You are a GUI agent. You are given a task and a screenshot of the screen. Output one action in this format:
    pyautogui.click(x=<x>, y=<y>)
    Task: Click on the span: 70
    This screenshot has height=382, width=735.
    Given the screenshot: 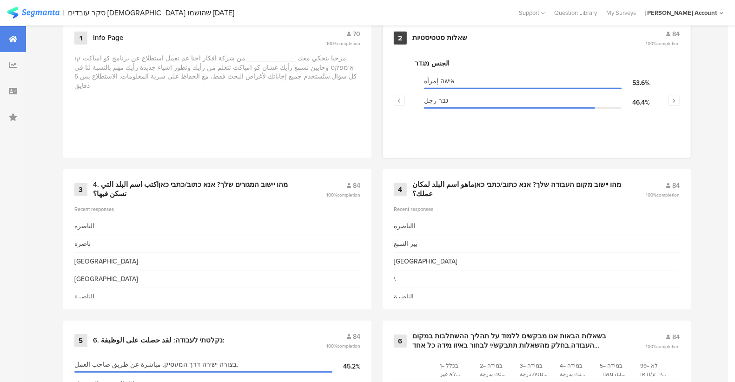 What is the action you would take?
    pyautogui.click(x=357, y=34)
    